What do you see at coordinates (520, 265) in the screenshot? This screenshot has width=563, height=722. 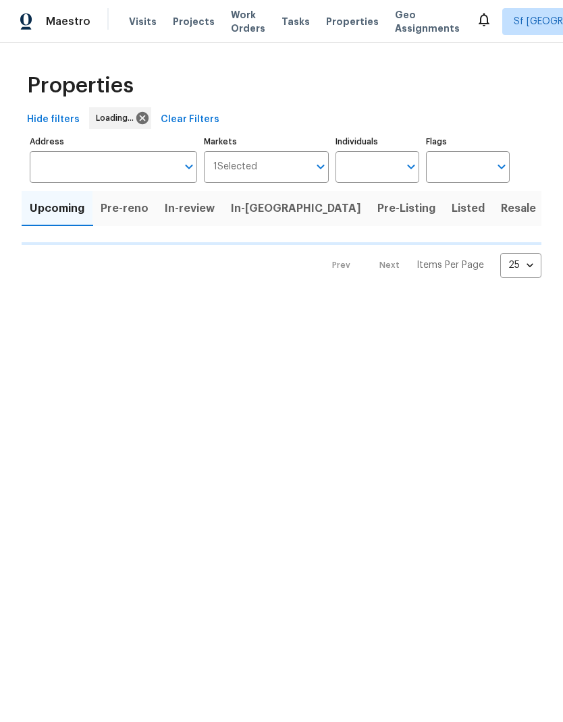 I see `div: 25` at bounding box center [520, 265].